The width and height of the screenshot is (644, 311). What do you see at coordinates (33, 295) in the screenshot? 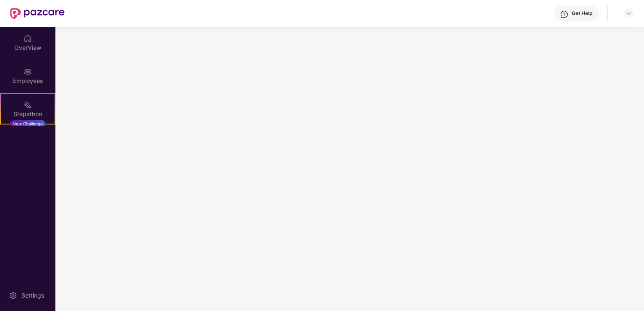
I see `div: Settings` at bounding box center [33, 295].